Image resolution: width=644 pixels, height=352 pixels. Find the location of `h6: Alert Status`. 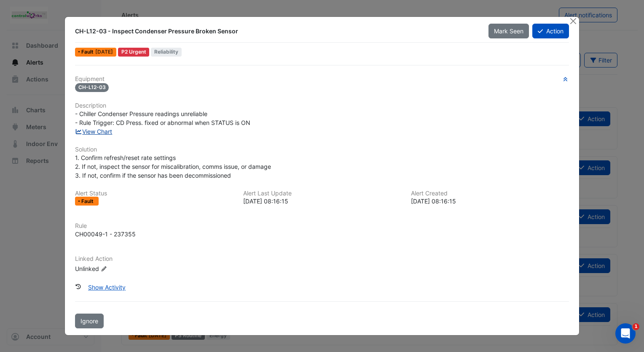

h6: Alert Status is located at coordinates (154, 193).